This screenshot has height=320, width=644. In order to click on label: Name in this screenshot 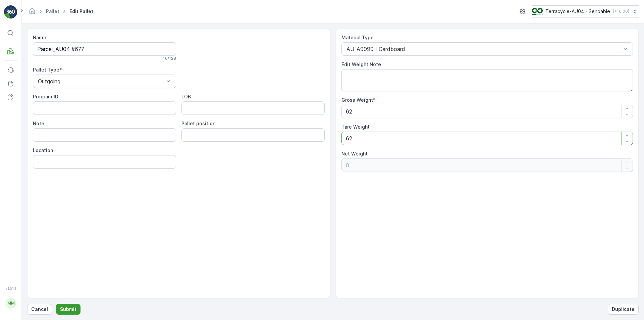, I will do `click(40, 37)`.